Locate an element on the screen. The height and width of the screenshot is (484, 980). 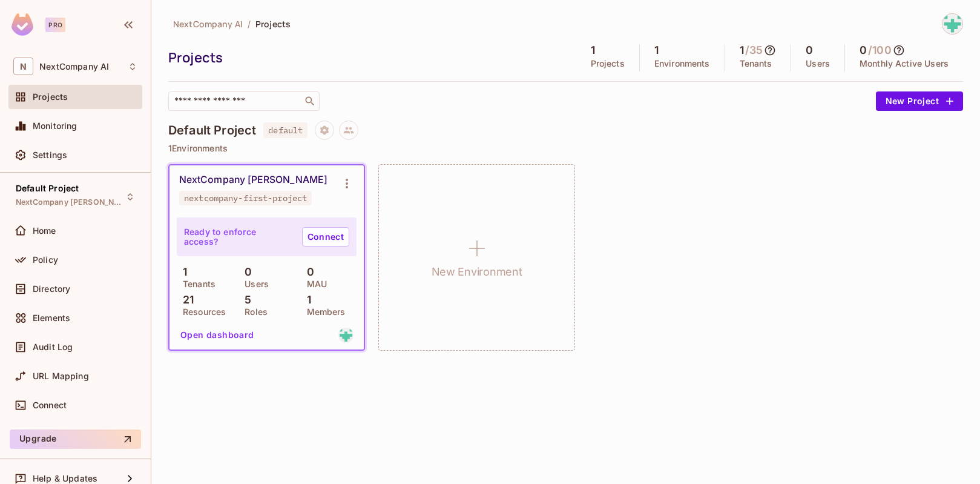
img: SReyMgAAAABJRU5ErkJggg== is located at coordinates (23, 24).